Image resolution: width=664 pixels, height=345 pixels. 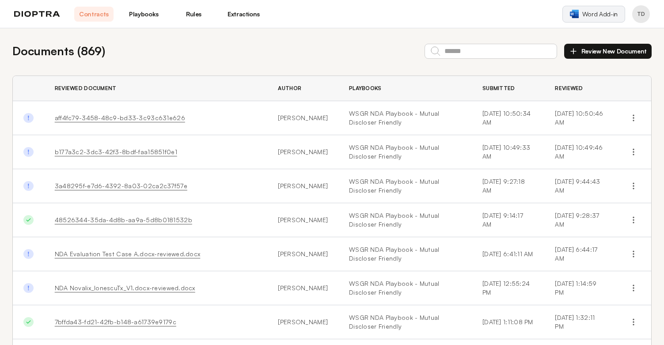 What do you see at coordinates (405, 88) in the screenshot?
I see `th: Playbooks` at bounding box center [405, 88].